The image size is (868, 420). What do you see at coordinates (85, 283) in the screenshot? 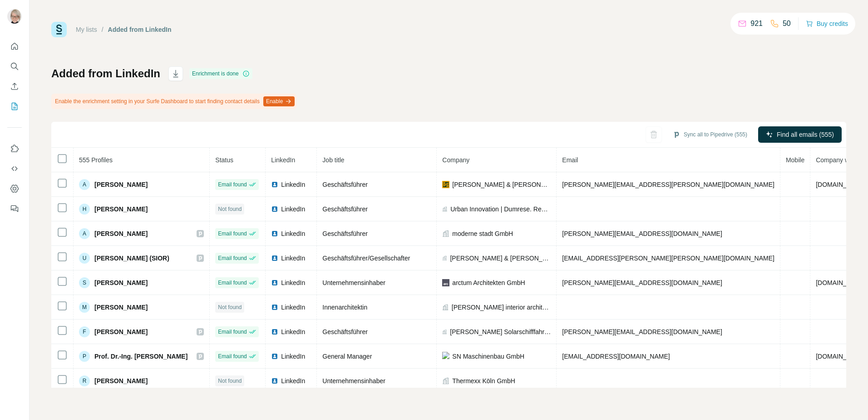
I see `div: S` at bounding box center [85, 283].